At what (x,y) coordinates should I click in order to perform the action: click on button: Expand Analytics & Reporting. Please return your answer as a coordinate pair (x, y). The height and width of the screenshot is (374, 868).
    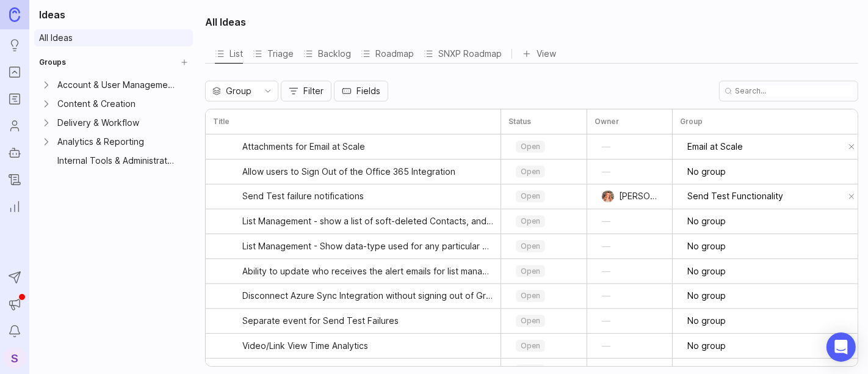
    Looking at the image, I should click on (46, 142).